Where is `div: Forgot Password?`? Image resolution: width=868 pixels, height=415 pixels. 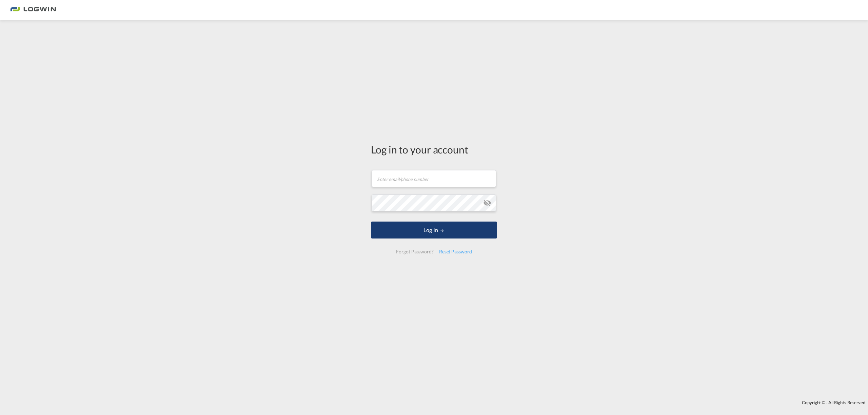 div: Forgot Password? is located at coordinates (415, 252).